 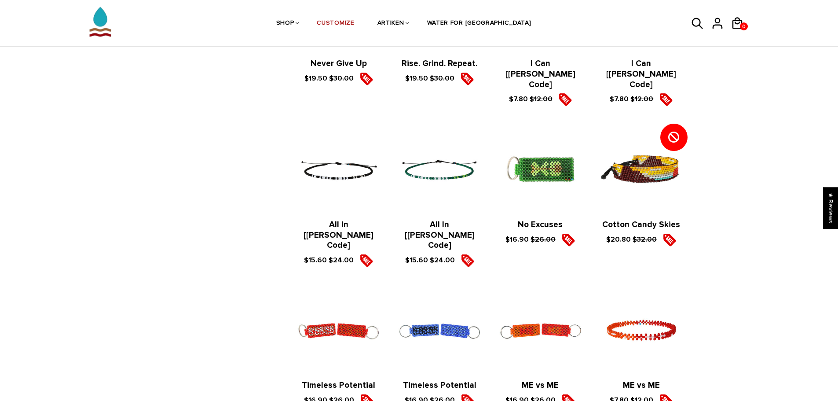 I want to click on div: Click to open Judge.me floating reviews tab, so click(x=831, y=208).